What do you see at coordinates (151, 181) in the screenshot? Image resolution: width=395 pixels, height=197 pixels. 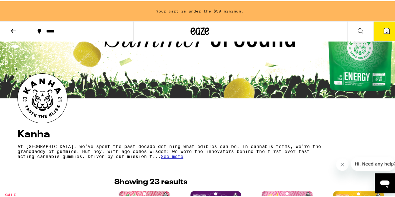 I see `p: Showing 23 results` at bounding box center [151, 181].